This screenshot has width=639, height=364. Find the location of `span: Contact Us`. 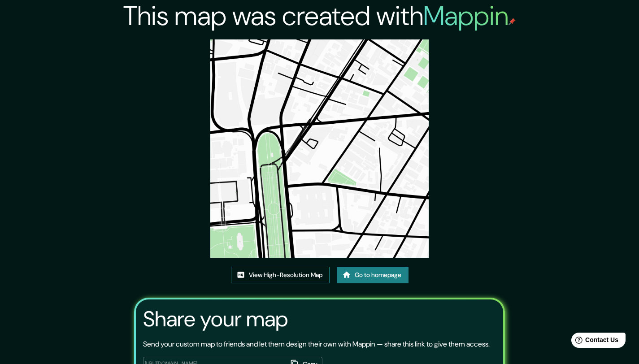

span: Contact Us is located at coordinates (43, 11).